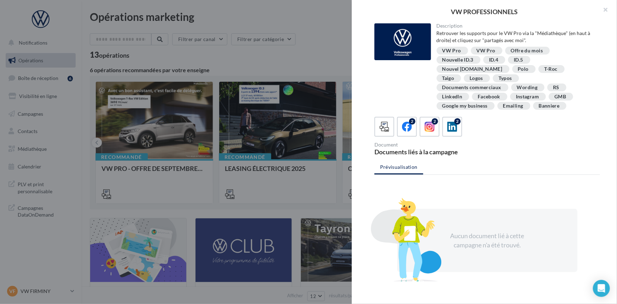 The width and height of the screenshot is (617, 304). Describe the element at coordinates (527, 97) in the screenshot. I see `div: Instagram` at that location.